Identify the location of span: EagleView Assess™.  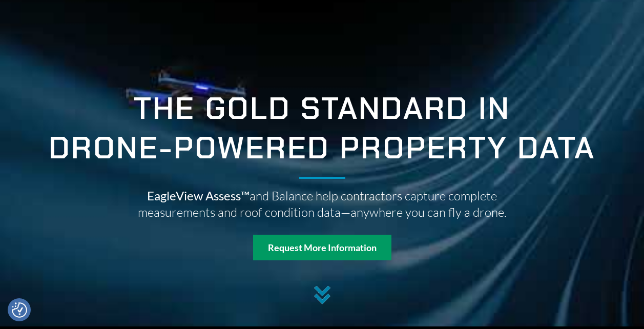
(198, 195).